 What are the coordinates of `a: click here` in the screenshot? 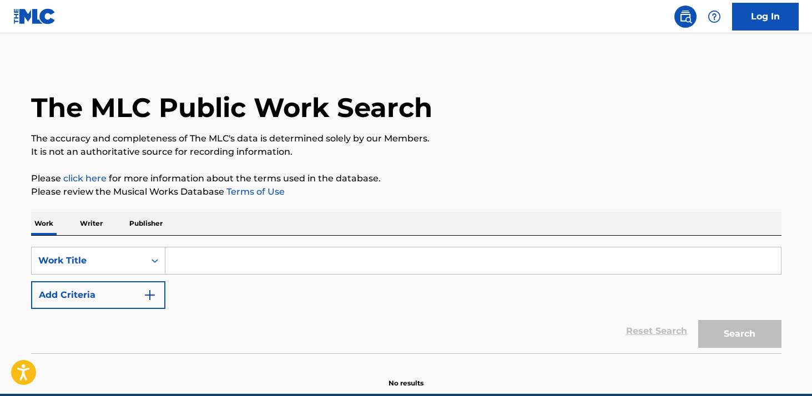 It's located at (85, 178).